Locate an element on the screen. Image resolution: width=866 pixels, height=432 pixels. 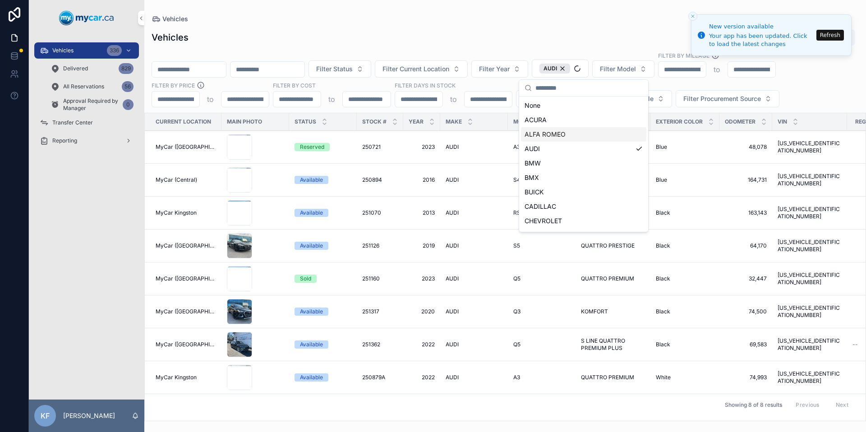
label: FILTER BY PRICE is located at coordinates (173, 85).